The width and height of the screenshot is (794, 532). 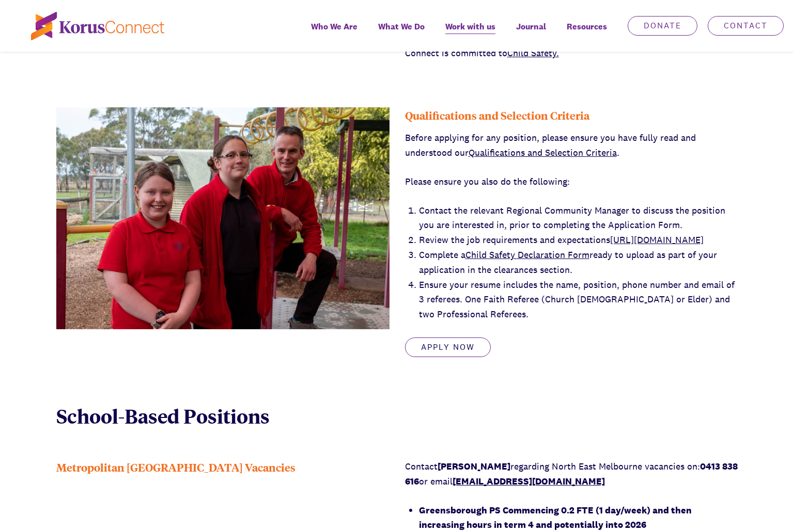 I want to click on li: Review the job requirements and expectations, so click(x=579, y=240).